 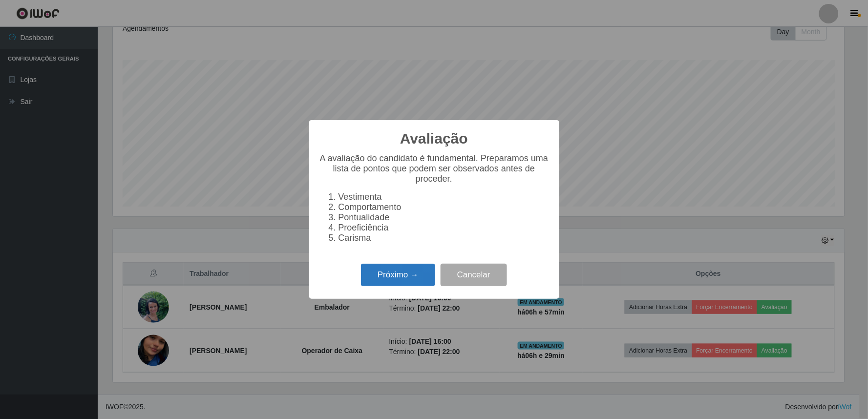 I want to click on p: A avaliação do candidato é fundamental. Preparamos uma lista de pontos que podem ser observados a..., so click(x=434, y=168).